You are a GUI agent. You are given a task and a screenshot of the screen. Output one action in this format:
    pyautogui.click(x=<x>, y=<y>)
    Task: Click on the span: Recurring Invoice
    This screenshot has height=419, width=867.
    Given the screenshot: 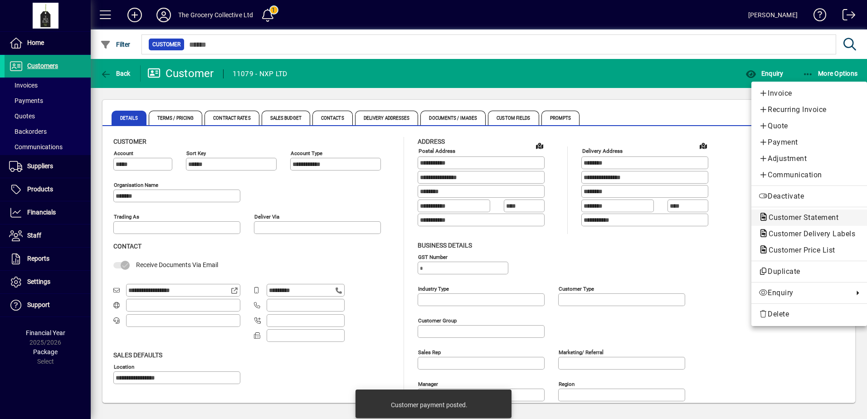 What is the action you would take?
    pyautogui.click(x=809, y=110)
    